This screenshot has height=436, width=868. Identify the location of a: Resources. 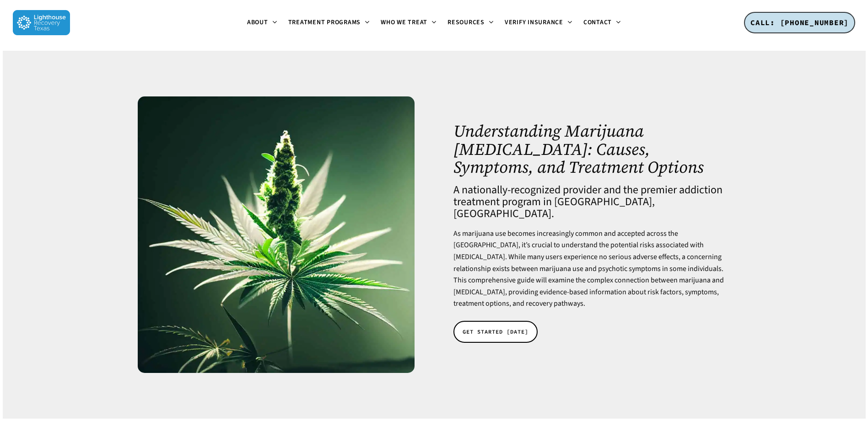
(470, 23).